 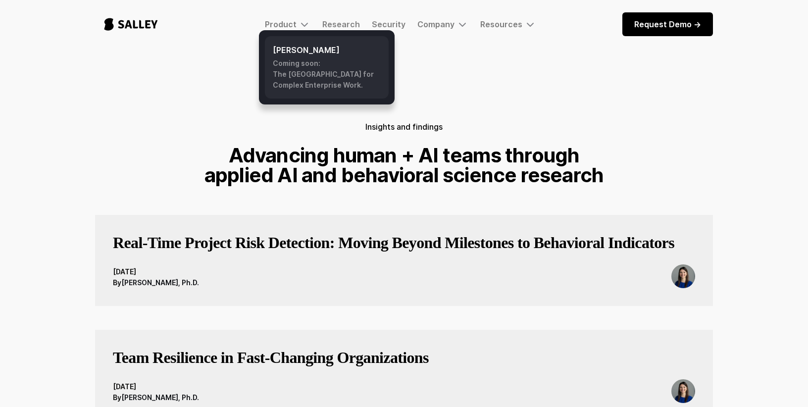 What do you see at coordinates (271, 364) in the screenshot?
I see `a: Team Resilience in Fast‑Changing Organizations` at bounding box center [271, 364].